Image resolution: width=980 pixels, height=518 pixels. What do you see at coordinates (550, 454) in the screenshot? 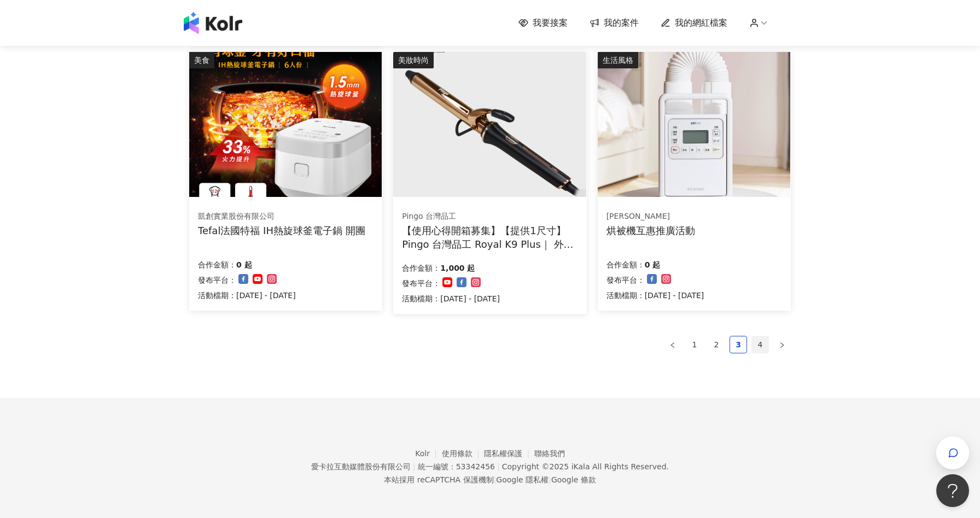
I see `a: 聯絡我們` at bounding box center [550, 454].